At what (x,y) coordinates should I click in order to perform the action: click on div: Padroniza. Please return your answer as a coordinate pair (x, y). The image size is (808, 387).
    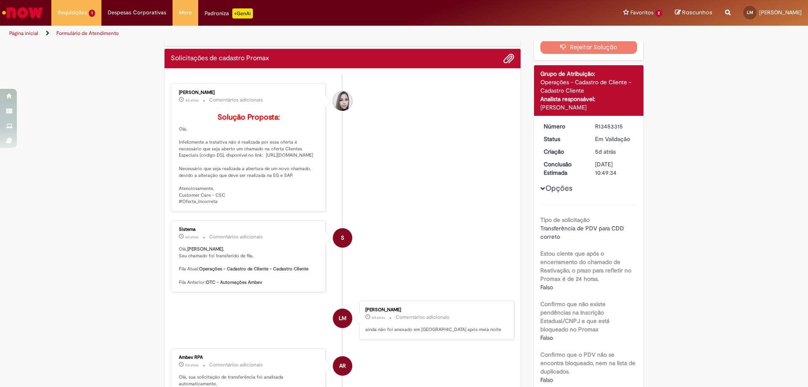
    Looking at the image, I should click on (228, 13).